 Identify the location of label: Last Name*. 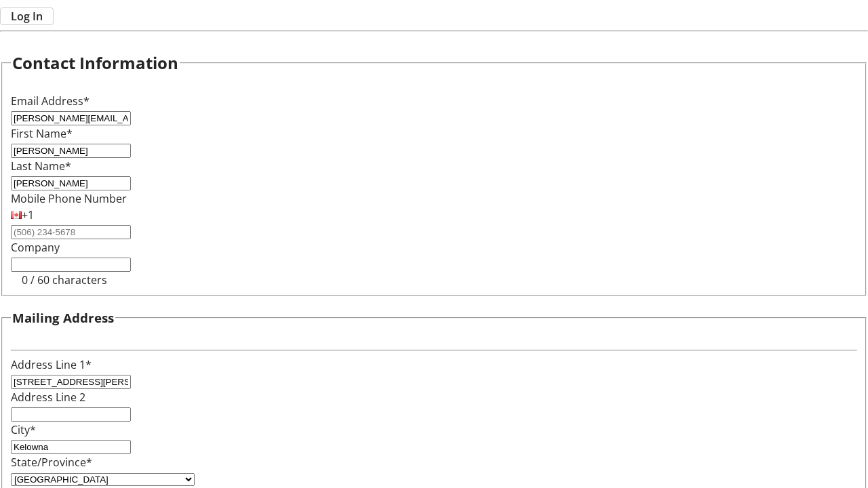
(41, 166).